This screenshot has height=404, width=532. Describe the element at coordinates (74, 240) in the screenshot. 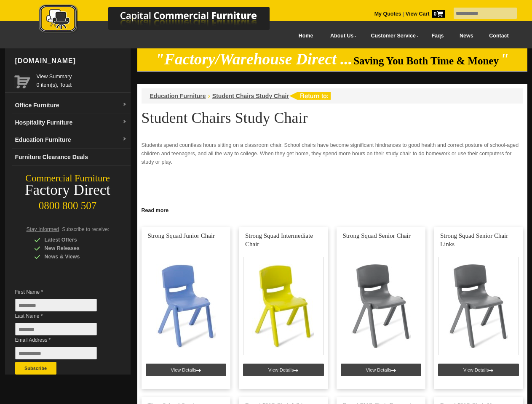

I see `div: Latest Offers` at that location.